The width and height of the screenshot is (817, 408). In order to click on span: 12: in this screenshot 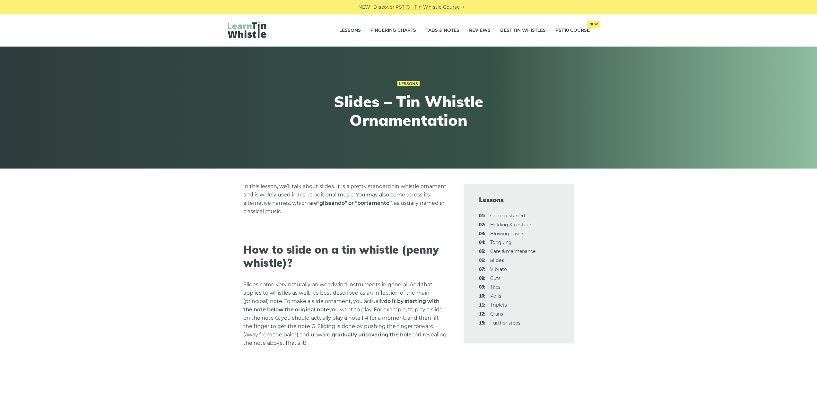, I will do `click(482, 314)`.